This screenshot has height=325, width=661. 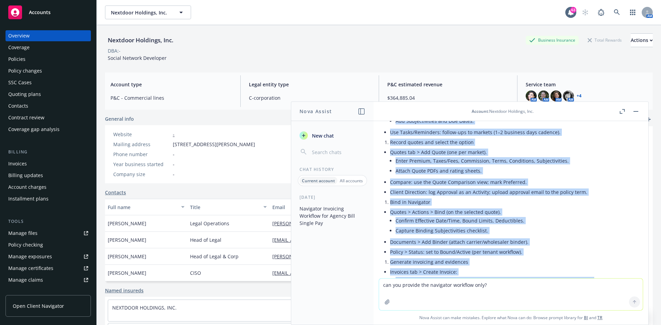 I want to click on li: Documents > Add Binder (attach carrier/wholesaler binder)., so click(x=513, y=242).